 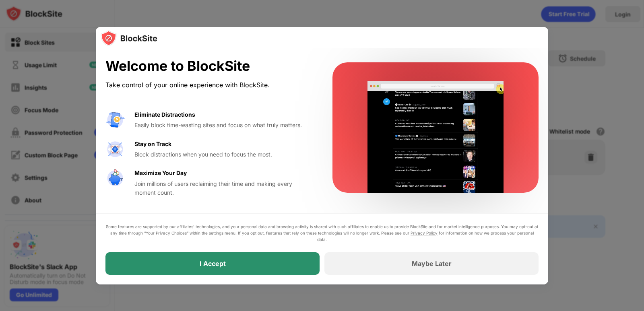 I want to click on div: Take control of your online experience with BlockSite., so click(x=210, y=85).